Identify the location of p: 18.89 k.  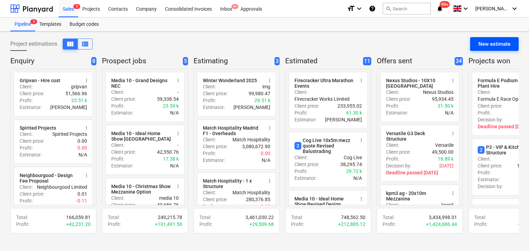
(445, 159).